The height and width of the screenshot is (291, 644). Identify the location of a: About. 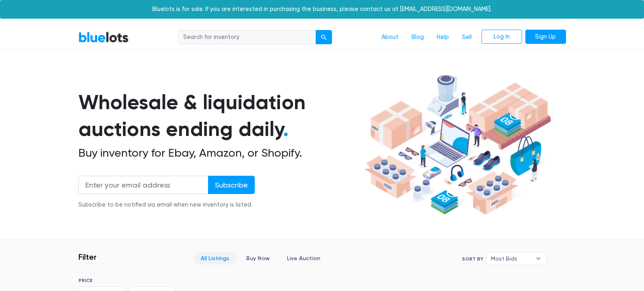
(390, 37).